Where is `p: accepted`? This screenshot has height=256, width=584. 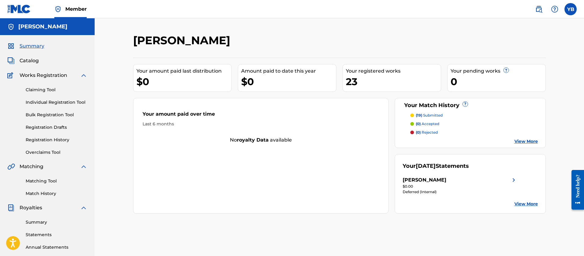
p: accepted is located at coordinates (427, 124).